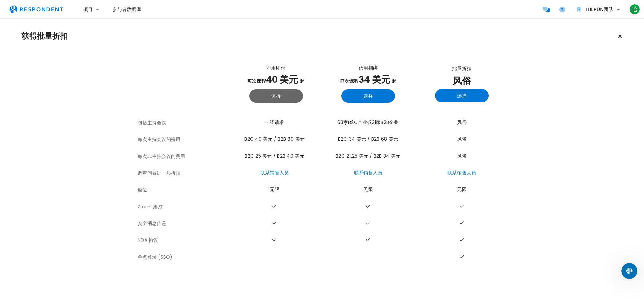  I want to click on button: THERUN团队, so click(598, 10).